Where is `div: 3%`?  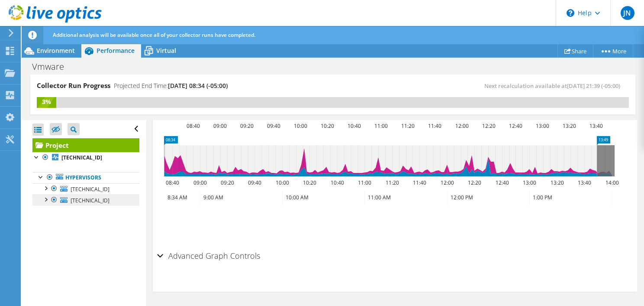 div: 3% is located at coordinates (47, 102).